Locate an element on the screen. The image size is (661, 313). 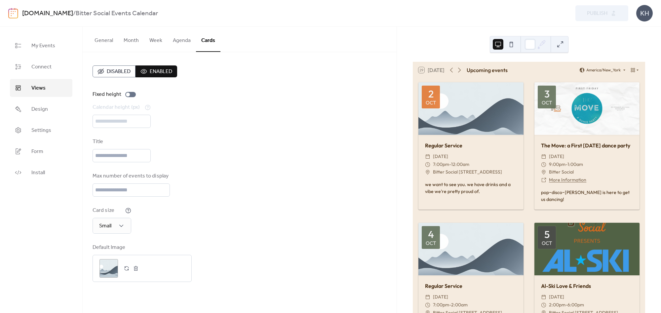
div: 3 is located at coordinates (547, 94).